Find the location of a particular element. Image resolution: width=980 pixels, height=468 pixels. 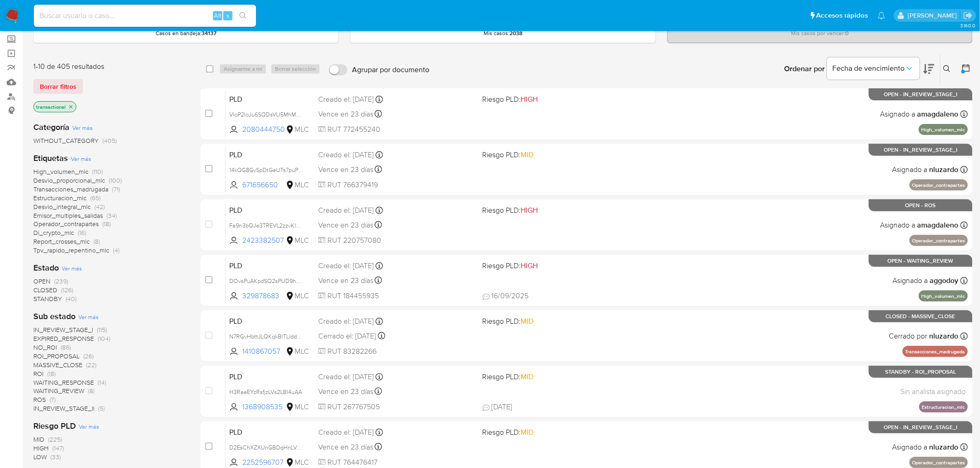

span: Accesos rápidos is located at coordinates (842, 15).